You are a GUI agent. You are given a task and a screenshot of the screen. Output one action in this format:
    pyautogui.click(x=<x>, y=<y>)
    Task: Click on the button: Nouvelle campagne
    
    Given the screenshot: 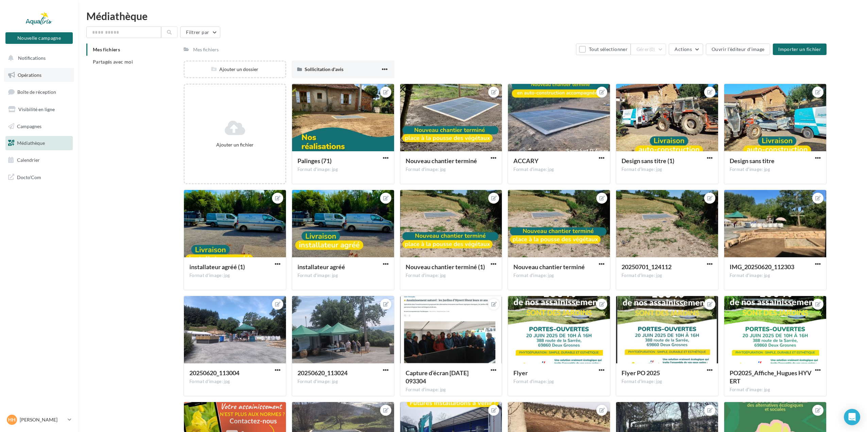 What is the action you would take?
    pyautogui.click(x=39, y=38)
    